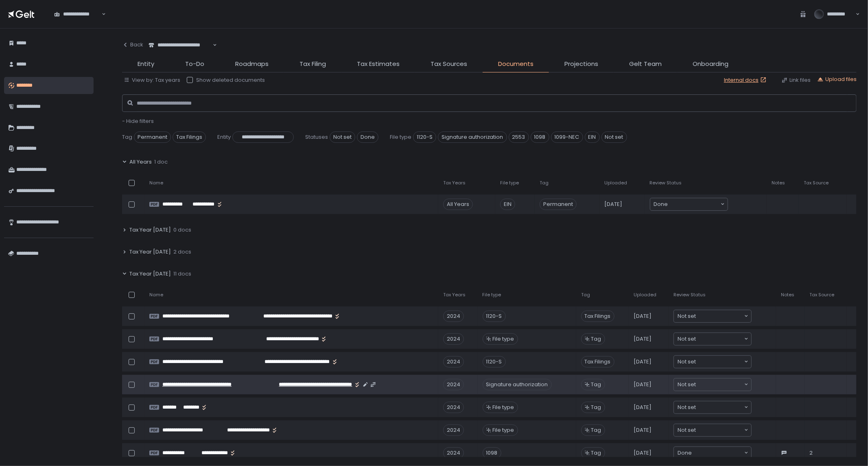 This screenshot has width=868, height=466. What do you see at coordinates (746, 80) in the screenshot?
I see `a: Internal docs` at bounding box center [746, 80].